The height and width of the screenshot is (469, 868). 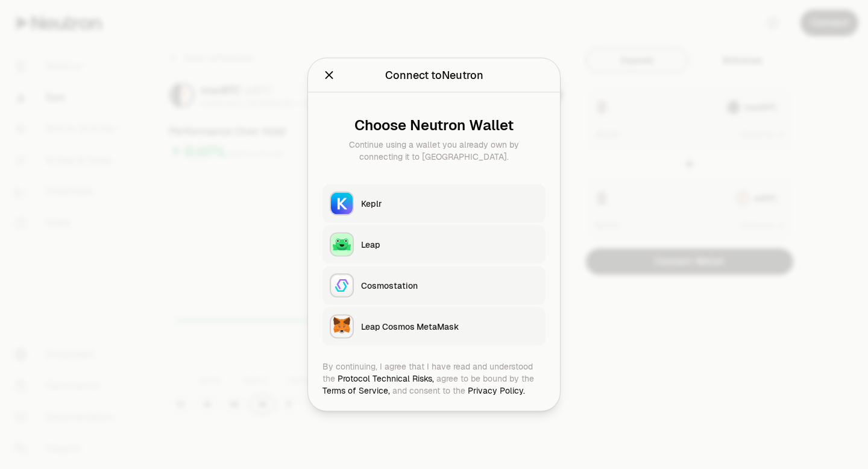 I want to click on a: Terms of Service,, so click(x=357, y=391).